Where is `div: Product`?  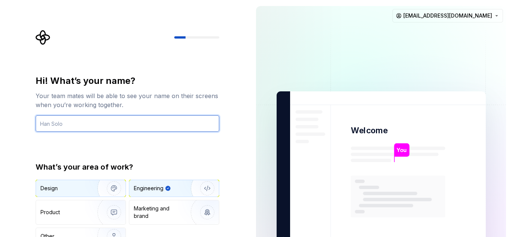
div: Product is located at coordinates (50, 212).